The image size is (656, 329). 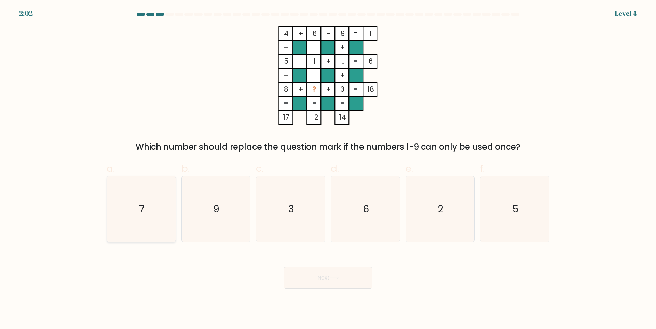 What do you see at coordinates (142, 209) in the screenshot?
I see `text: 7` at bounding box center [142, 209].